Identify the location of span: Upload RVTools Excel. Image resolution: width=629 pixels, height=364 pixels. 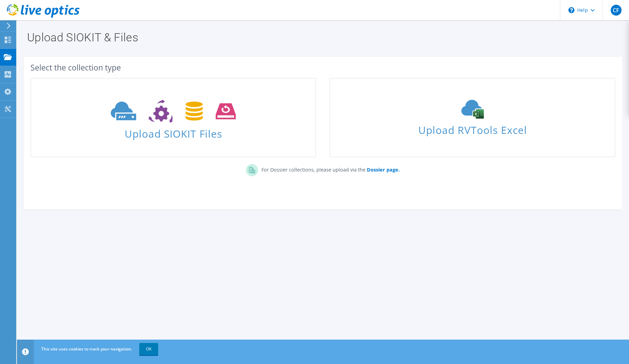
(472, 128).